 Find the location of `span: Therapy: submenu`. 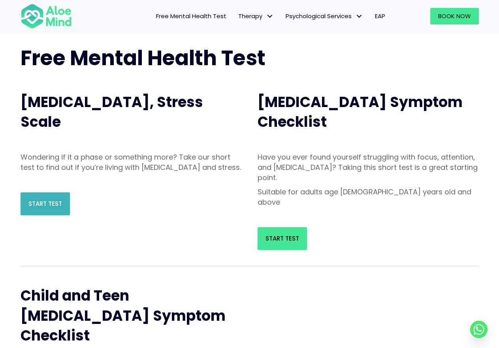

span: Therapy: submenu is located at coordinates (270, 16).